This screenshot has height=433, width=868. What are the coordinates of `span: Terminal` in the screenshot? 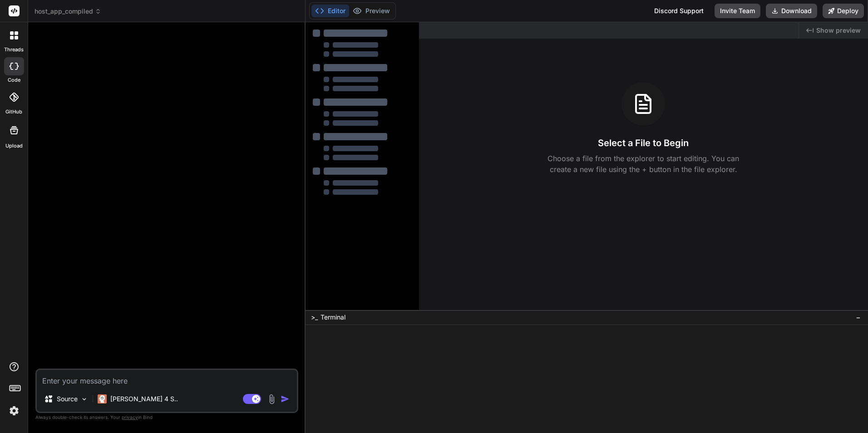 It's located at (332, 318).